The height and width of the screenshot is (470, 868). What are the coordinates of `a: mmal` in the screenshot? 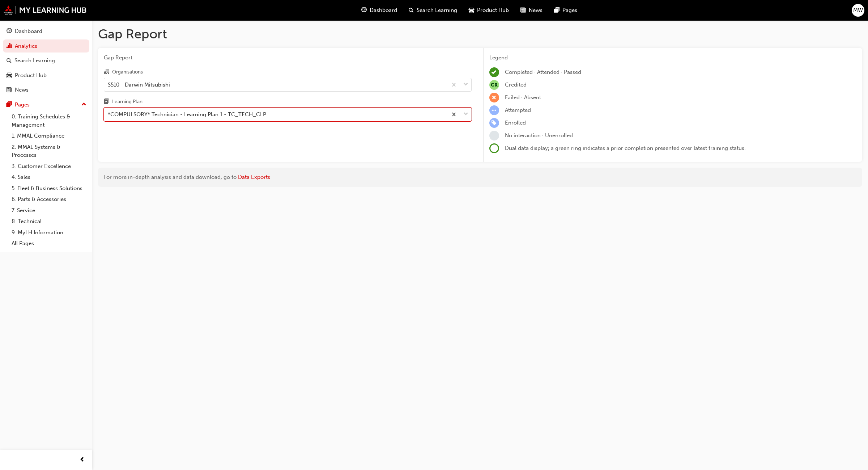 It's located at (45, 10).